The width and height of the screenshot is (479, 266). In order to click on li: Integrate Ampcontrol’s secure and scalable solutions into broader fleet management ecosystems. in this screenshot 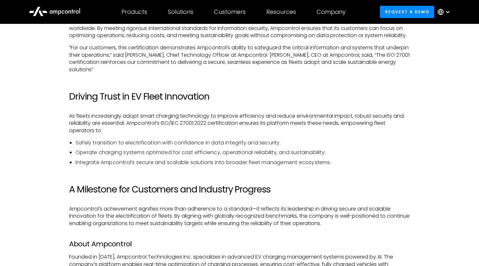, I will do `click(243, 163)`.